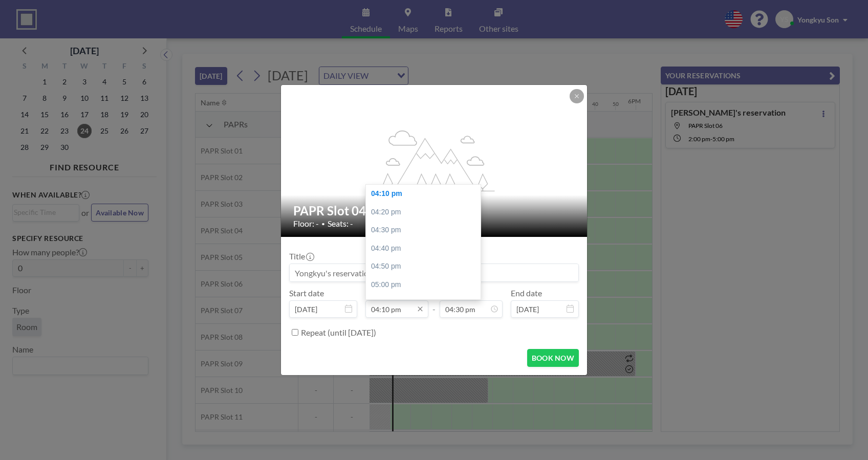 The width and height of the screenshot is (868, 460). I want to click on span: Seats: -, so click(340, 223).